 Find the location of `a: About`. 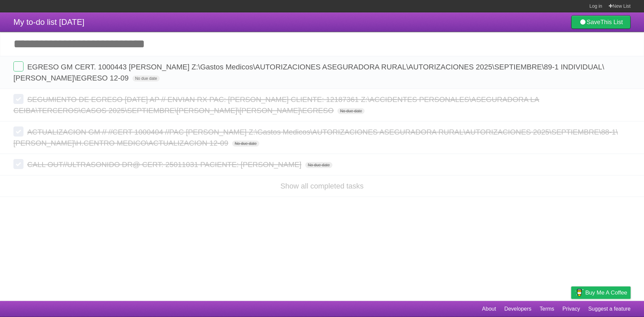

a: About is located at coordinates (489, 309).